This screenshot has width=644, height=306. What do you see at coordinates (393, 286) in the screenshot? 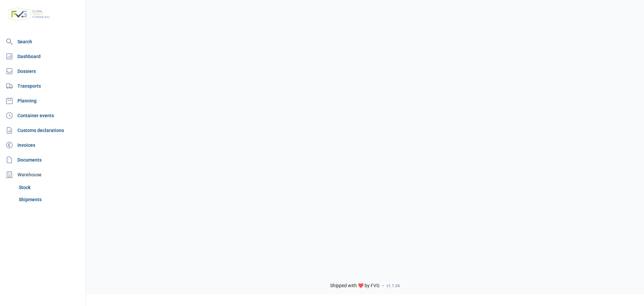
I see `span: v1.1.34` at bounding box center [393, 286].